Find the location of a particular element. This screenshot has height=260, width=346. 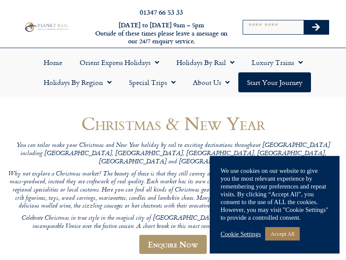

img: Planet Rail Train Holidays Logo is located at coordinates (46, 27).